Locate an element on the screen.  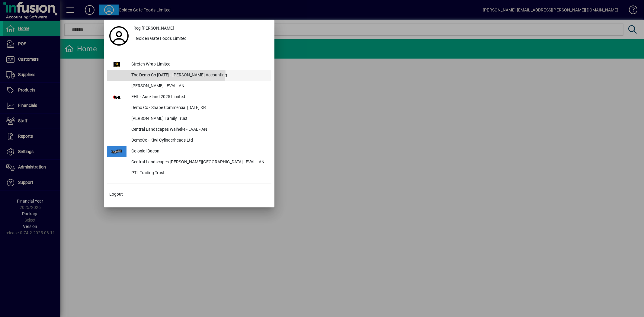
button: Central Landscapes Waiheke - EVAL - AN is located at coordinates (189, 130).